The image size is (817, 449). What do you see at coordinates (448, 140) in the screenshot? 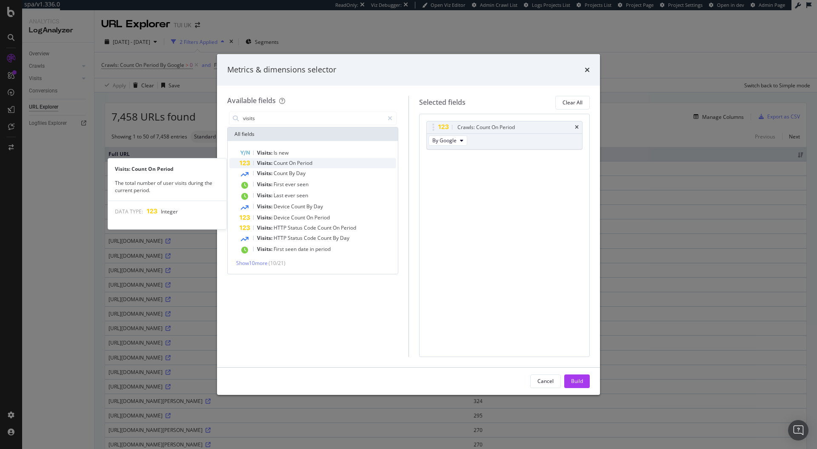
I see `button: By Google` at bounding box center [448, 140].